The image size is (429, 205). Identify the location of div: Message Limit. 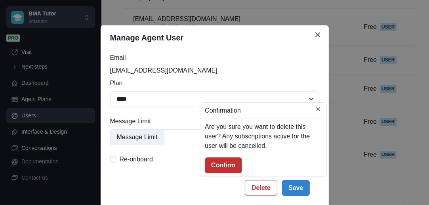
(137, 137).